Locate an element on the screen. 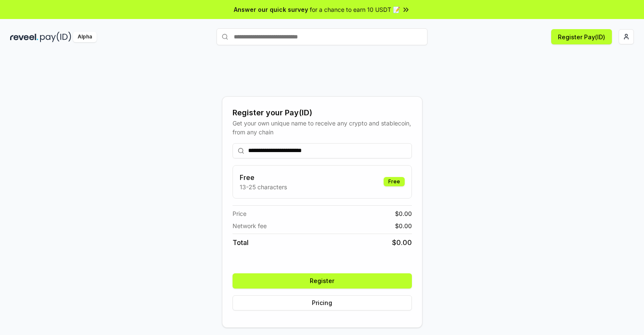 The image size is (644, 335). h3: Free is located at coordinates (263, 177).